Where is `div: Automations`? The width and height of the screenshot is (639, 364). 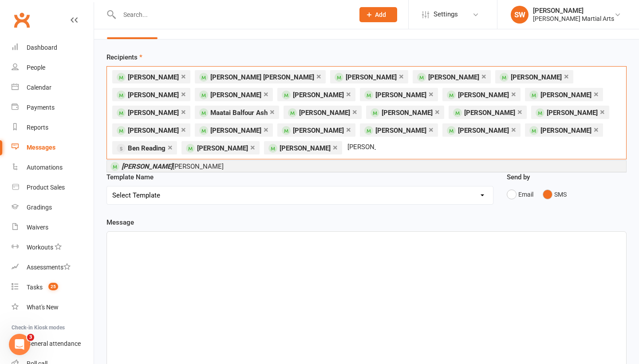
div: Automations is located at coordinates (45, 167).